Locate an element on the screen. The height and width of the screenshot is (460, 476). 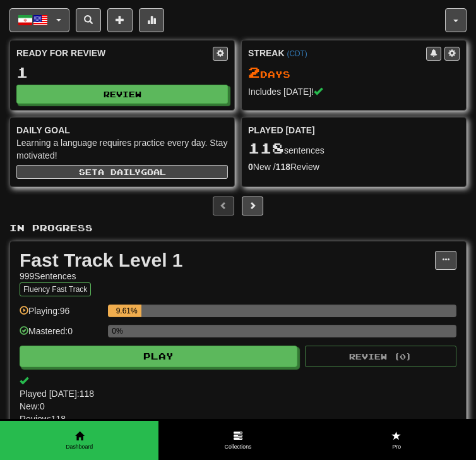
button: More stats is located at coordinates (151, 20).